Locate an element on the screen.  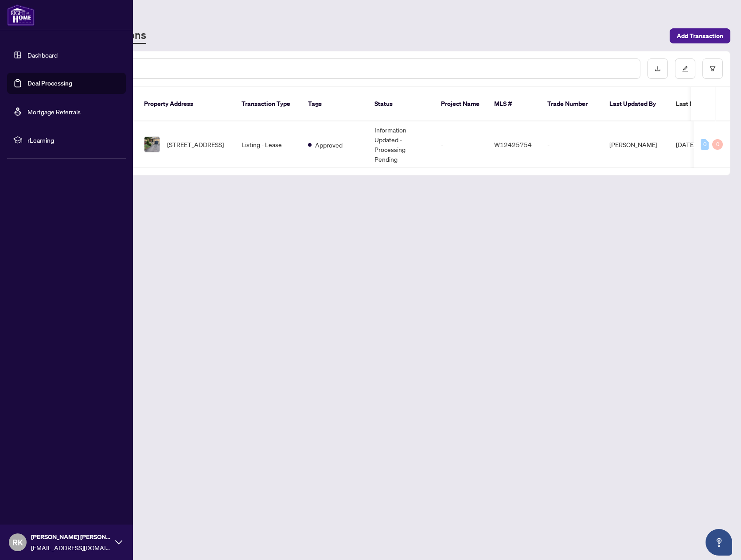
span: filter is located at coordinates (713, 69).